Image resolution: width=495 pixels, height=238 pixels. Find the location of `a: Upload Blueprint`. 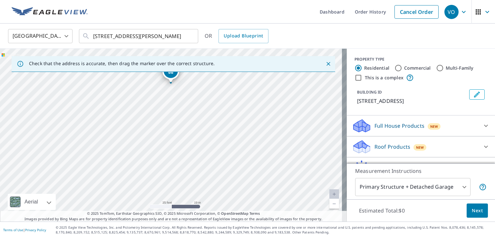

a: Upload Blueprint is located at coordinates (243, 36).